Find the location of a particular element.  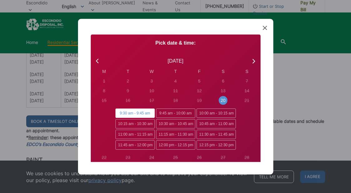

div: 21 is located at coordinates (247, 100).